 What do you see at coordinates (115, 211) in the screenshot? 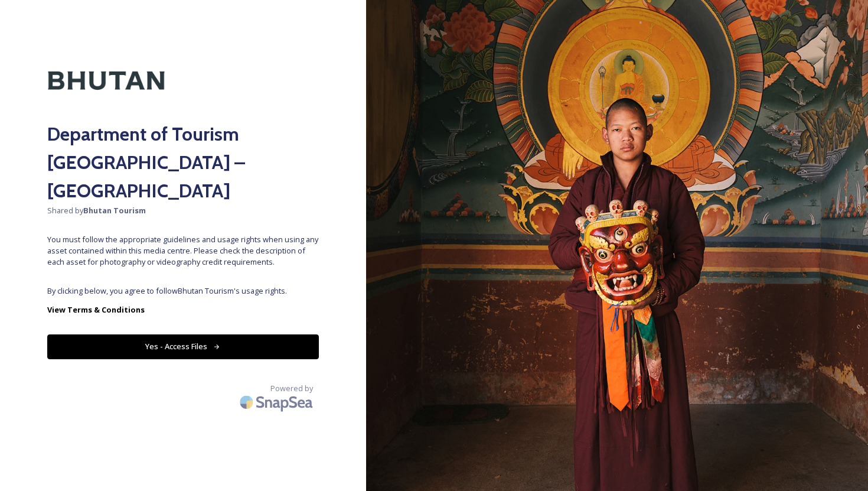
I see `strong: Bhutan Tourism` at bounding box center [115, 211].